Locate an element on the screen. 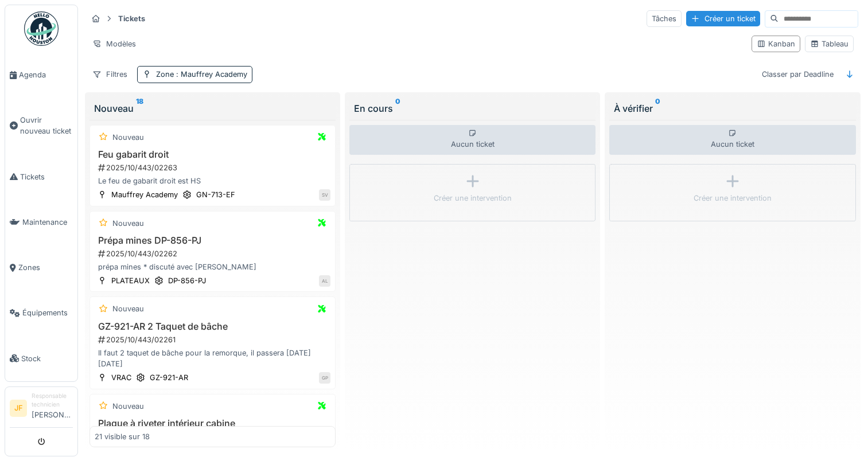 The image size is (868, 461). a: Zones is located at coordinates (41, 267).